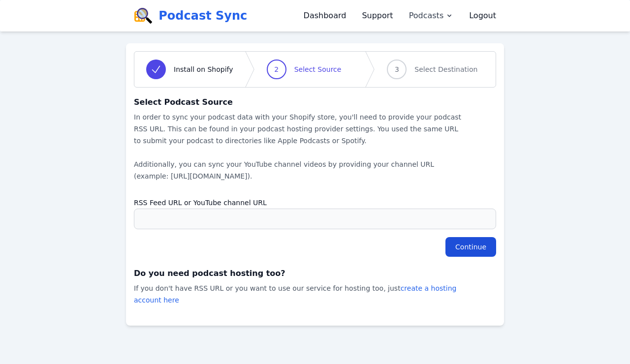  What do you see at coordinates (191, 15) in the screenshot?
I see `a: Podcast Sync` at bounding box center [191, 15].